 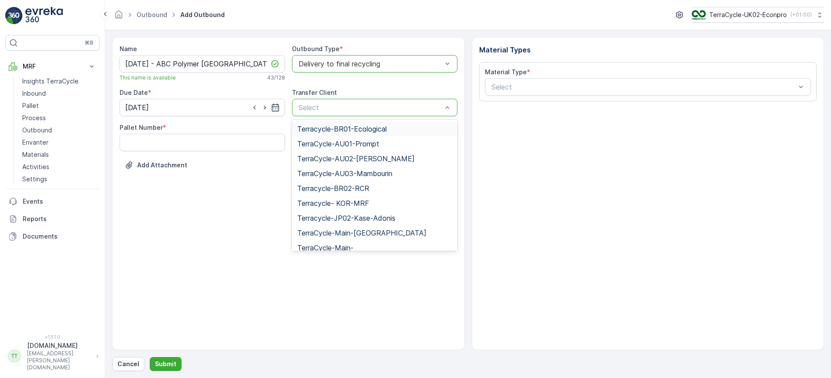 What do you see at coordinates (50, 81) in the screenshot?
I see `p: Insights TerraCycle` at bounding box center [50, 81].